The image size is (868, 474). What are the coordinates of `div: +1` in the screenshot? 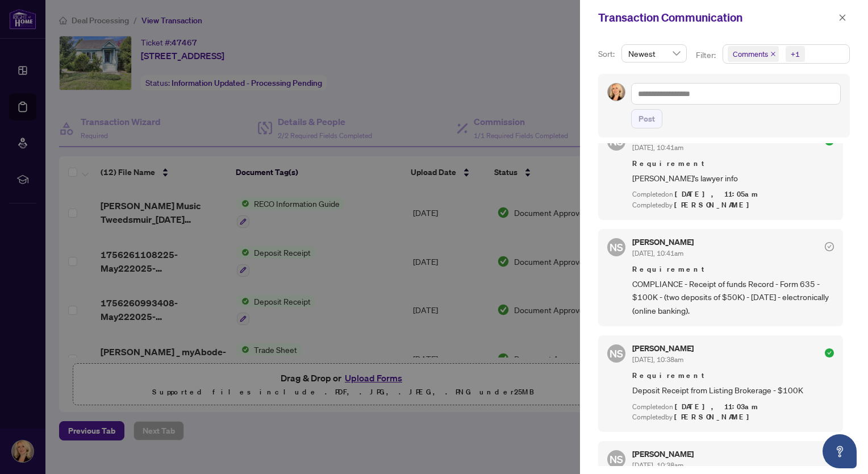 It's located at (796, 54).